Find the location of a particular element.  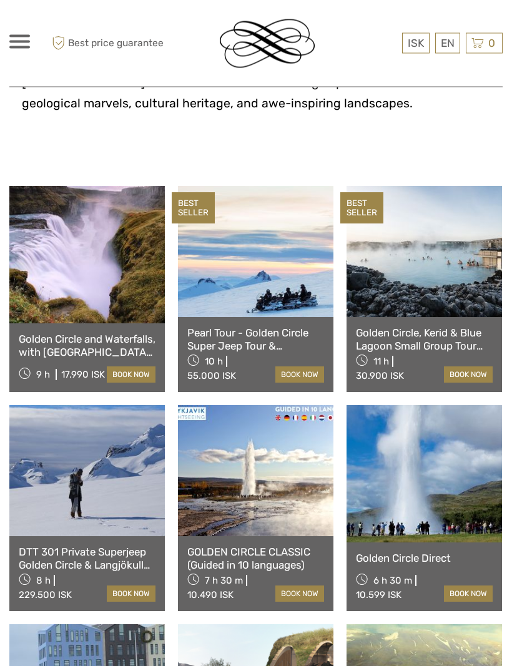

span: 11 h is located at coordinates (381, 362).